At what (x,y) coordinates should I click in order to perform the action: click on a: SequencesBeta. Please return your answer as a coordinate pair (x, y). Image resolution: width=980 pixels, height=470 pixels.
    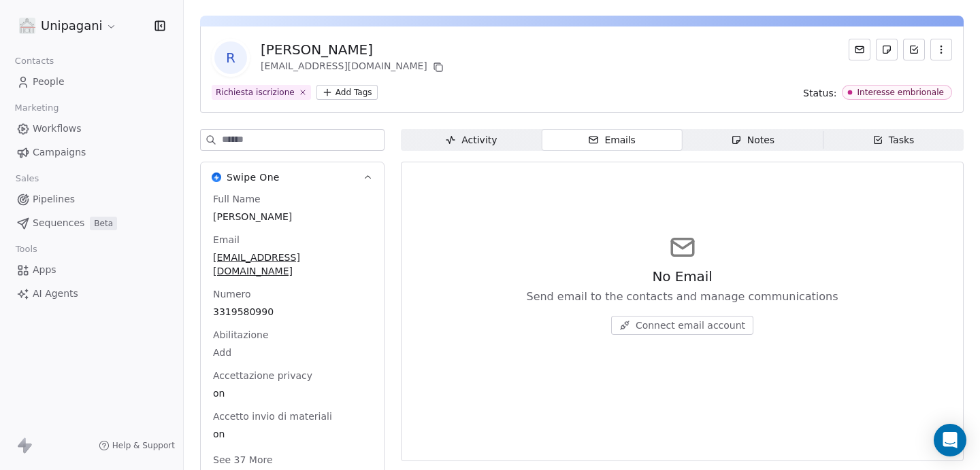
    Looking at the image, I should click on (92, 223).